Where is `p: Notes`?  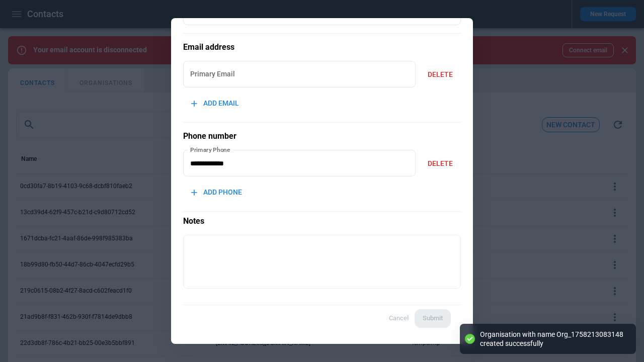 p: Notes is located at coordinates (322, 219).